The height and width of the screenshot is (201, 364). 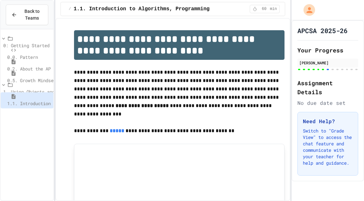 I want to click on span: Back to Teams, so click(x=32, y=15).